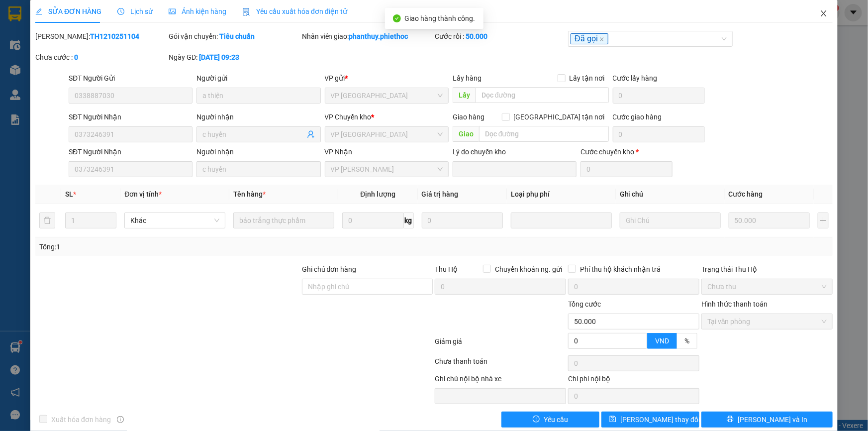 The image size is (868, 431). What do you see at coordinates (234, 57) in the screenshot?
I see `div: Ngày GD:` at bounding box center [234, 57].